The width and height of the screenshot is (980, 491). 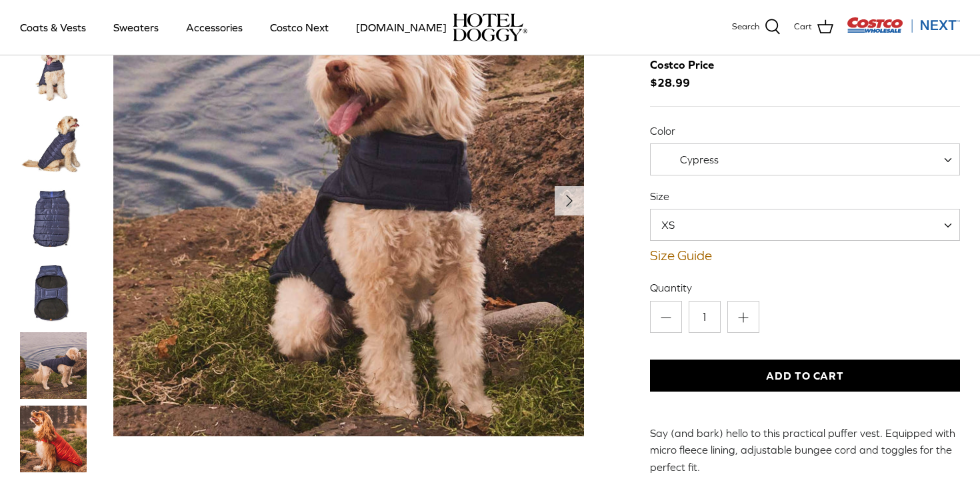 I want to click on a: Size Guide, so click(x=805, y=256).